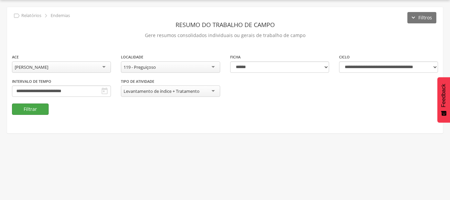 The image size is (450, 200). I want to click on p: Endemias, so click(60, 16).